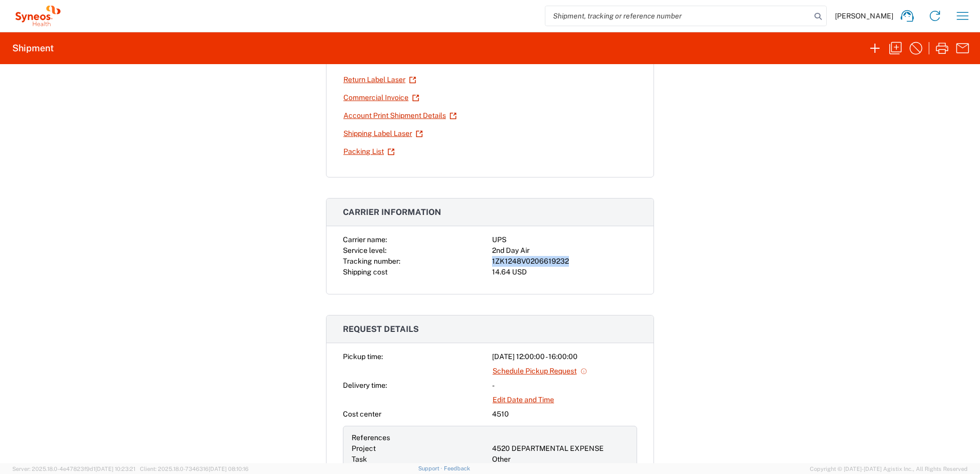 The width and height of the screenshot is (980, 474). What do you see at coordinates (371, 437) in the screenshot?
I see `span: References` at bounding box center [371, 437].